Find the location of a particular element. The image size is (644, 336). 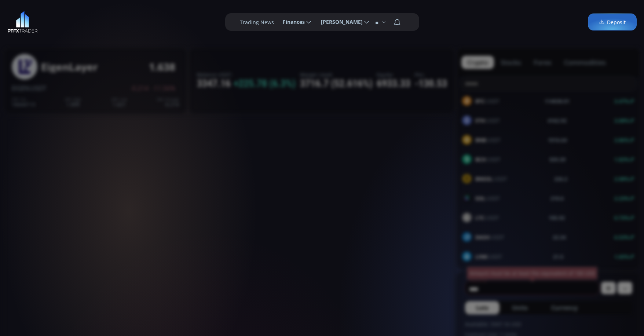

a: Deposit is located at coordinates (612, 22).